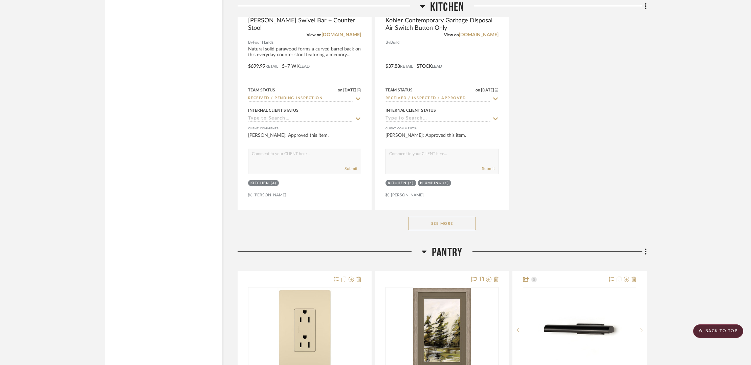 This screenshot has width=751, height=365. What do you see at coordinates (447, 253) in the screenshot?
I see `span: Pantry` at bounding box center [447, 253].